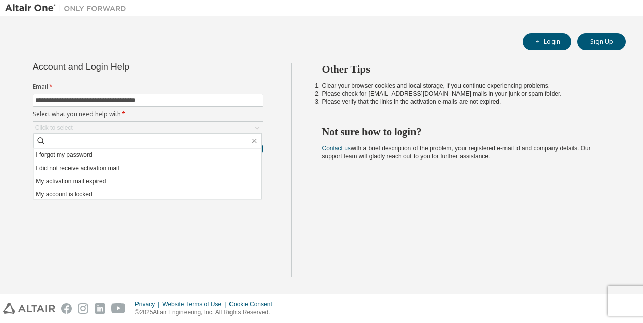  I want to click on a: Contact us, so click(336, 149).